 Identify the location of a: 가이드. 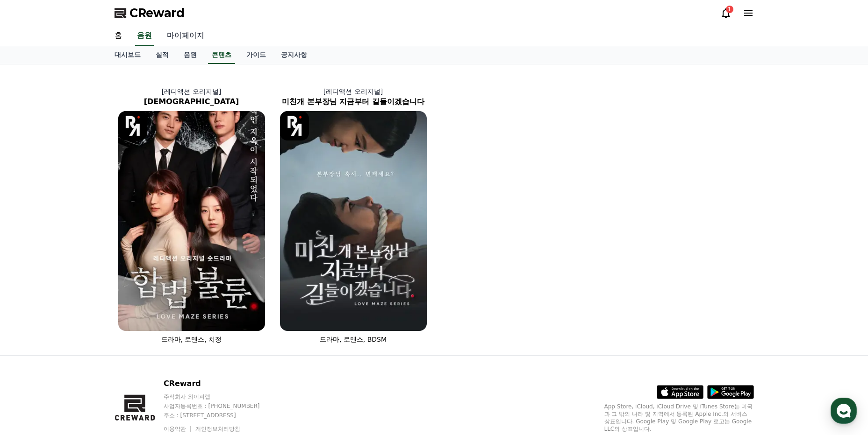
(256, 55).